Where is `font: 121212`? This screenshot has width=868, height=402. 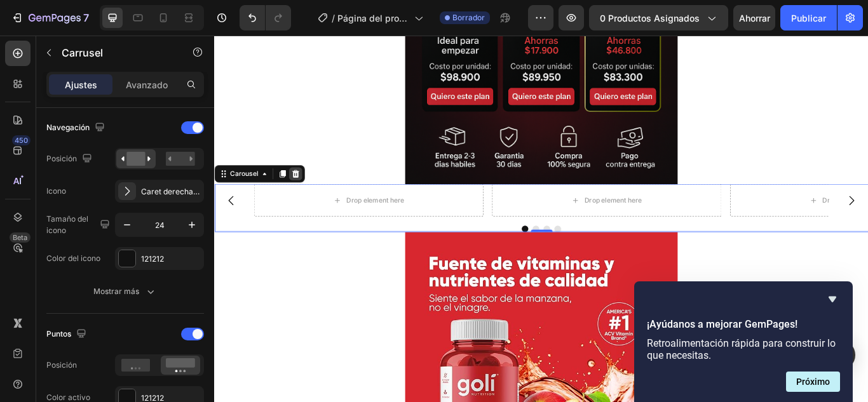 font: 121212 is located at coordinates (153, 259).